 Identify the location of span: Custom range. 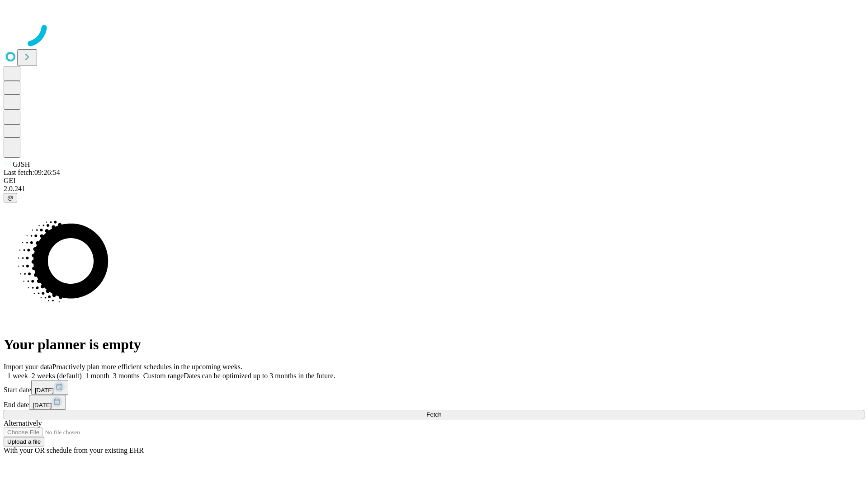
(163, 375).